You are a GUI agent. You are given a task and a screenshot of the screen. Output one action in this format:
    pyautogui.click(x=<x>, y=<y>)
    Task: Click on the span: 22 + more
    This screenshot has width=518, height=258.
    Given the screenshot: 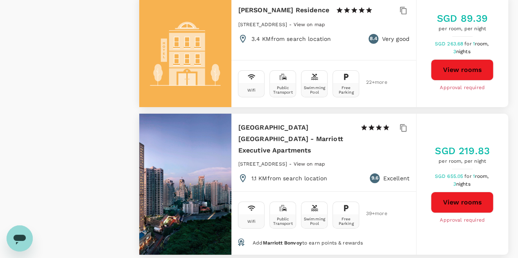 What is the action you would take?
    pyautogui.click(x=372, y=82)
    